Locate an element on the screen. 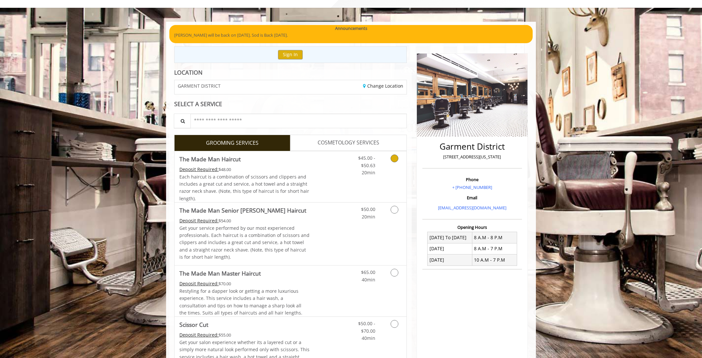  button: Sign In is located at coordinates (290, 54).